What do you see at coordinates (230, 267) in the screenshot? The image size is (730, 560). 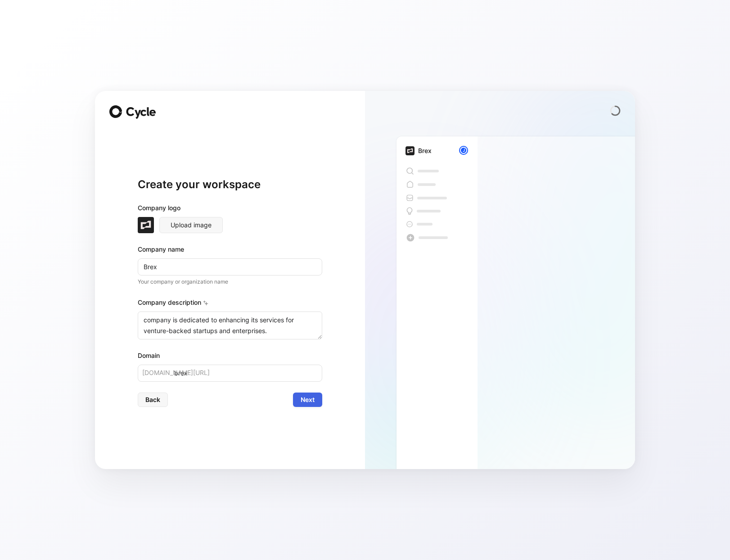 I see `input: Example` at bounding box center [230, 267].